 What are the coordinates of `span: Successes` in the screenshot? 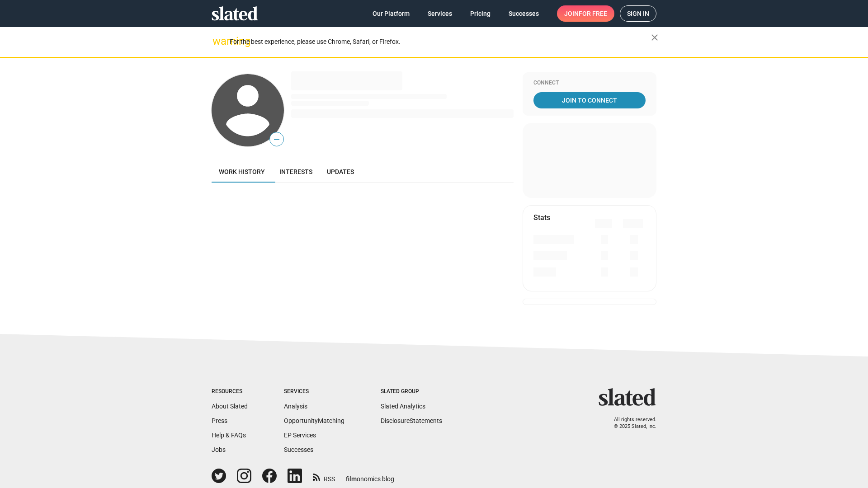 It's located at (523, 13).